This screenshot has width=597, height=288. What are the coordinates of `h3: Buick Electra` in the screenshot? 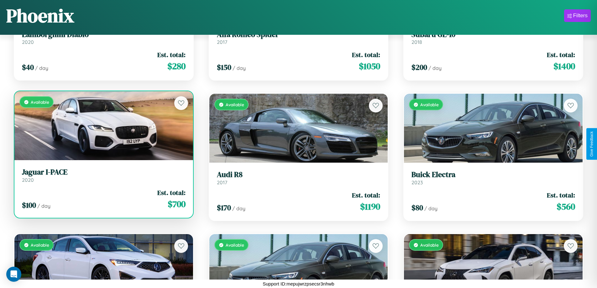 It's located at (493, 174).